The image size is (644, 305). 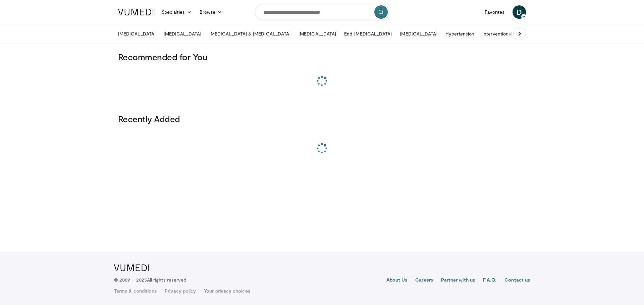 What do you see at coordinates (396, 281) in the screenshot?
I see `a: About Us` at bounding box center [396, 281].